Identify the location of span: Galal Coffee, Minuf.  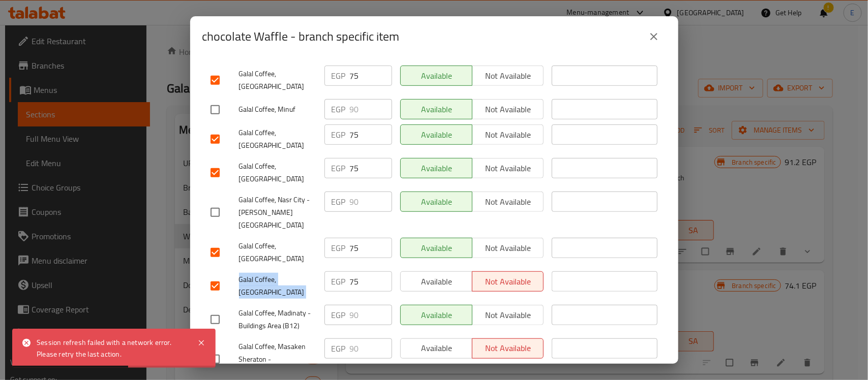
(277, 110).